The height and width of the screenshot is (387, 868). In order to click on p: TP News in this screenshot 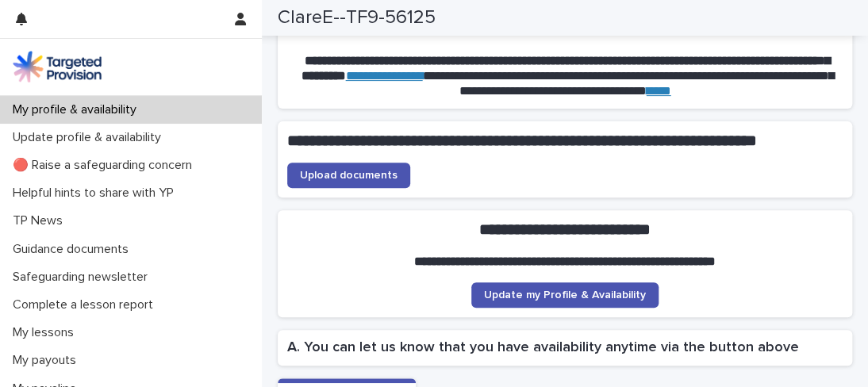, I will do `click(41, 221)`.